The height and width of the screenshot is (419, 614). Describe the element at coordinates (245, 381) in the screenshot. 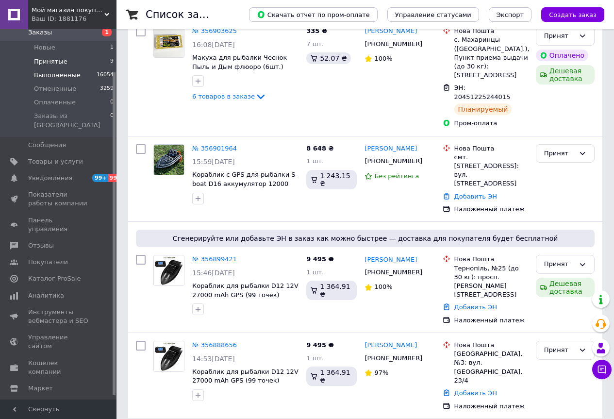

I see `a: Кораблик для рыбалки D12 12V 27000 mAh GPS (99 точек) аккумулятор 2025` at that location.